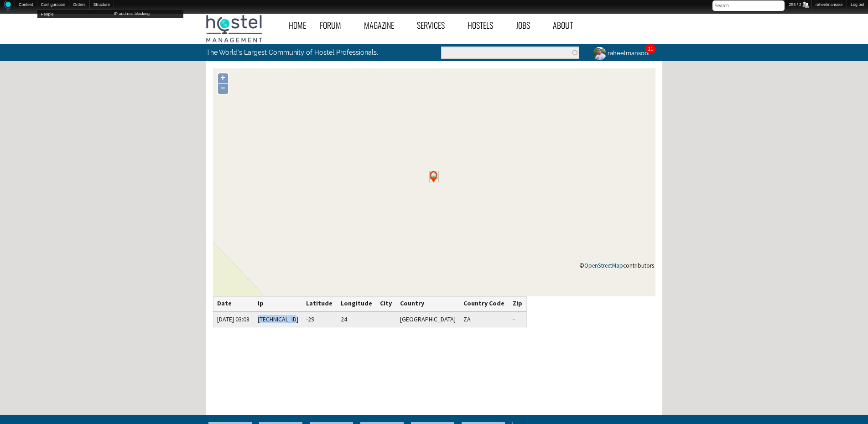 The width and height of the screenshot is (868, 424). I want to click on a: 11, so click(650, 49).